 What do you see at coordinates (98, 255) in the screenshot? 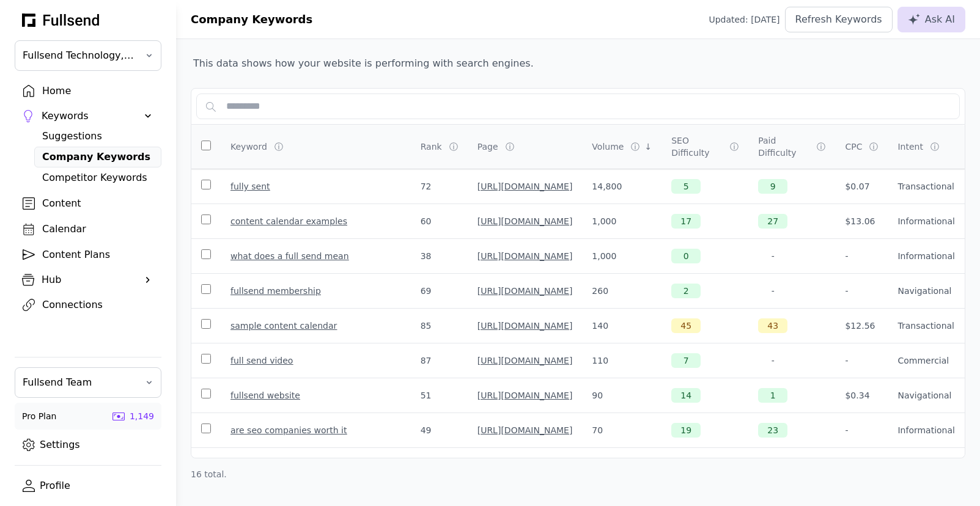
I see `div: Content Plans` at bounding box center [98, 255].